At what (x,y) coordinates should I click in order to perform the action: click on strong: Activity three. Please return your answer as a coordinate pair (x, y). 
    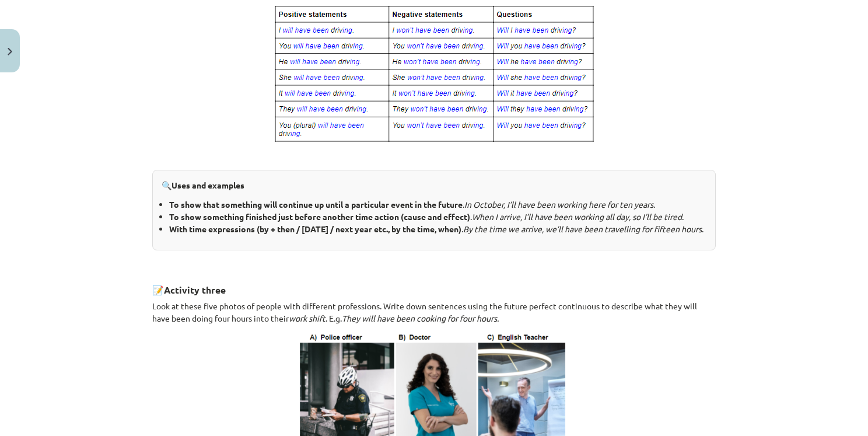
    Looking at the image, I should click on (195, 289).